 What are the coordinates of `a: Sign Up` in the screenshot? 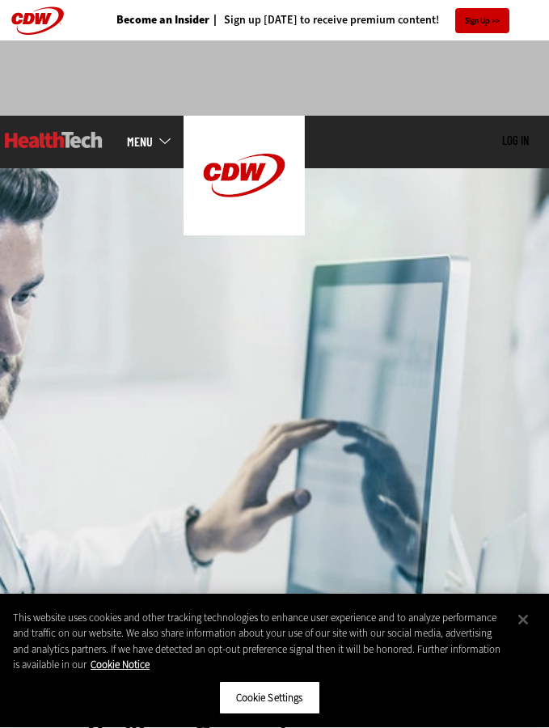 It's located at (482, 20).